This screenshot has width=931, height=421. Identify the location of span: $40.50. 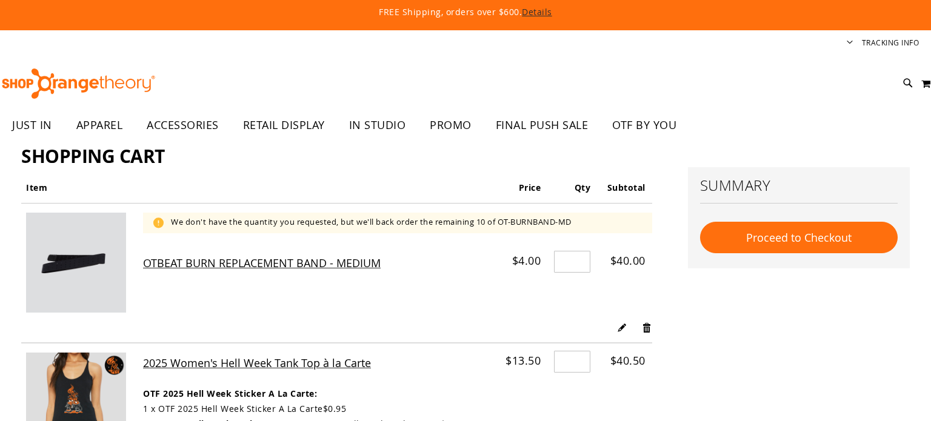
(628, 361).